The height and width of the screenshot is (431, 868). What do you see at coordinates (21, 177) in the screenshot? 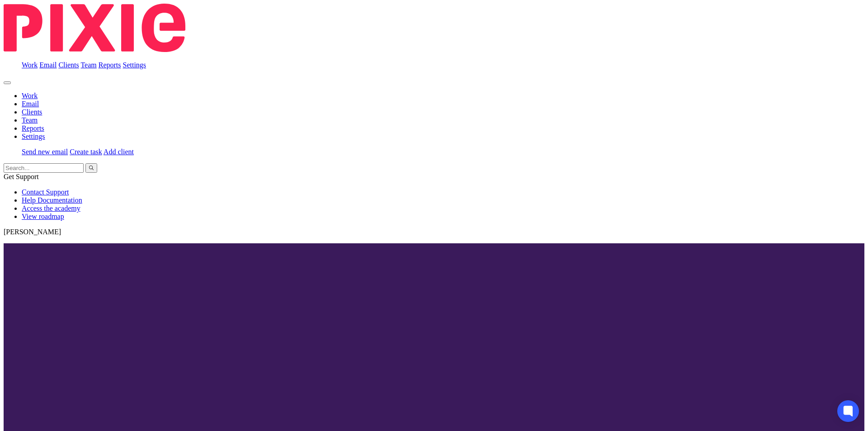
I see `span: Get Support` at bounding box center [21, 177].